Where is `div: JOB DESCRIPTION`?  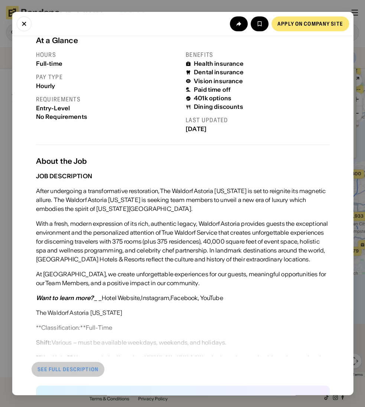
div: JOB DESCRIPTION is located at coordinates (64, 176).